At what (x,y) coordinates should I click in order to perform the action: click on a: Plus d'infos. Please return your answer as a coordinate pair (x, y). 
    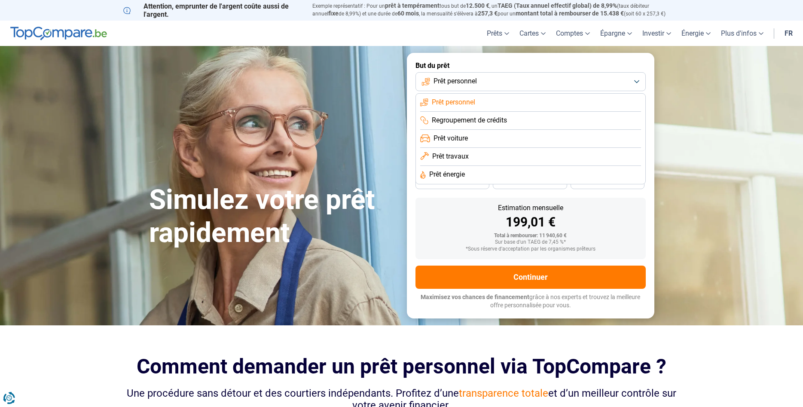
    Looking at the image, I should click on (742, 33).